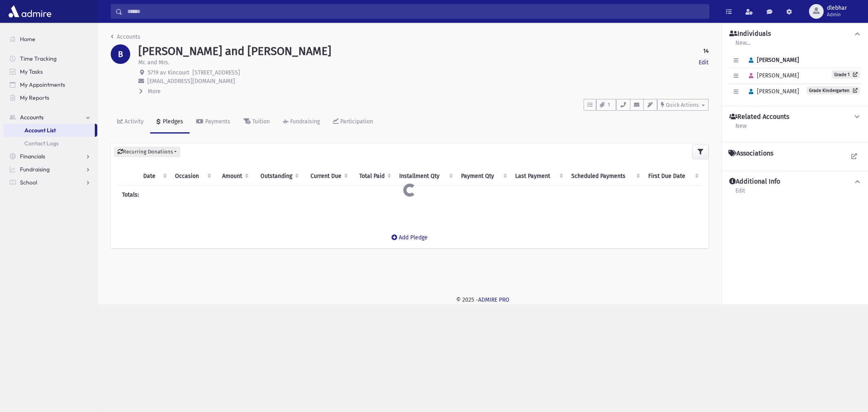 This screenshot has height=412, width=868. I want to click on button: Related Accounts, so click(795, 117).